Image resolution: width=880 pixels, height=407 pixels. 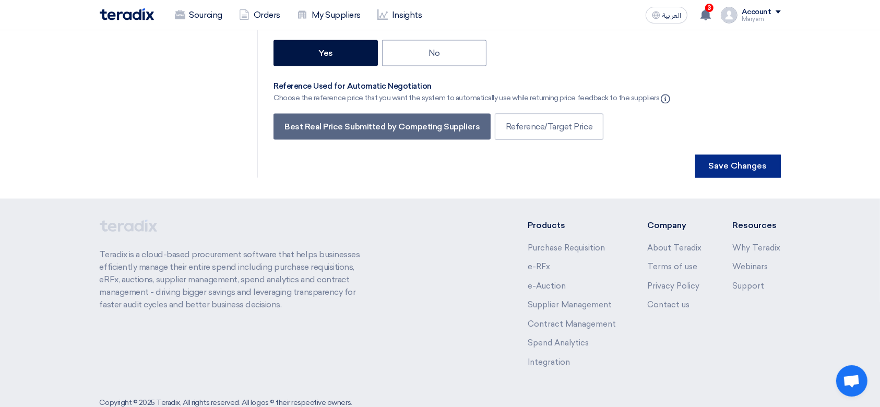 What do you see at coordinates (672, 16) in the screenshot?
I see `span: العربية` at bounding box center [672, 16].